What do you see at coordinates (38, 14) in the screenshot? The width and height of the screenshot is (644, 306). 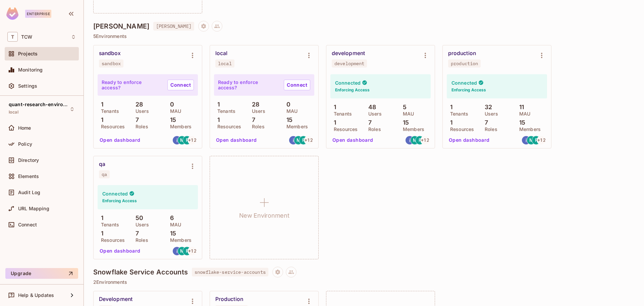 I see `div: Enterprise` at bounding box center [38, 14].